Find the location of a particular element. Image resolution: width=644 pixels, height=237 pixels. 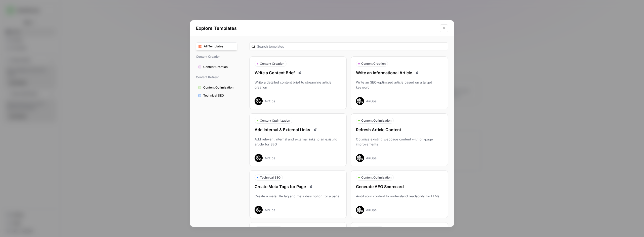

button: Content CreationWrite an Informational ArticleRead docsWrite an SEO-optimized article based on a ... is located at coordinates (399, 83).